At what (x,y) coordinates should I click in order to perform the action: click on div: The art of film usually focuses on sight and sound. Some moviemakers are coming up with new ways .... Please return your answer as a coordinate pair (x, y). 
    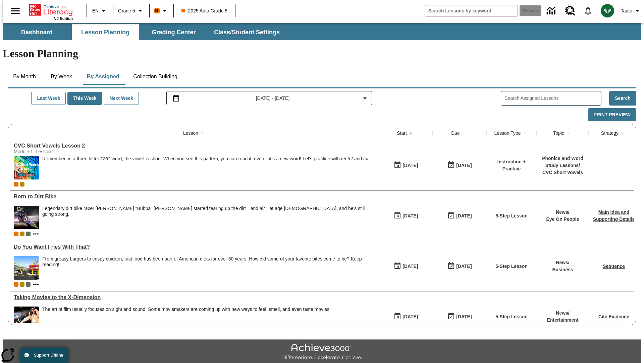
    Looking at the image, I should click on (186, 318).